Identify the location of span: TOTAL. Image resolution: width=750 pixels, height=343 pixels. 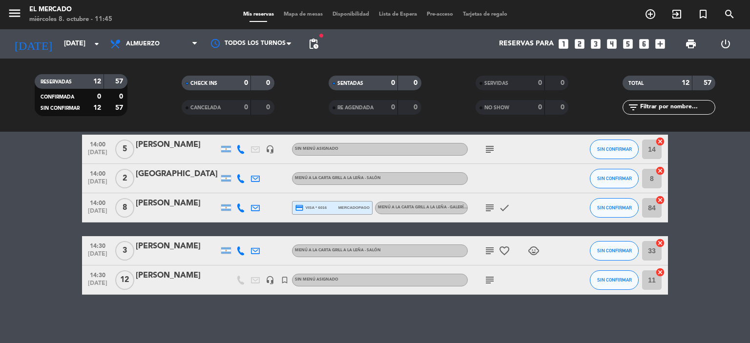
(635, 83).